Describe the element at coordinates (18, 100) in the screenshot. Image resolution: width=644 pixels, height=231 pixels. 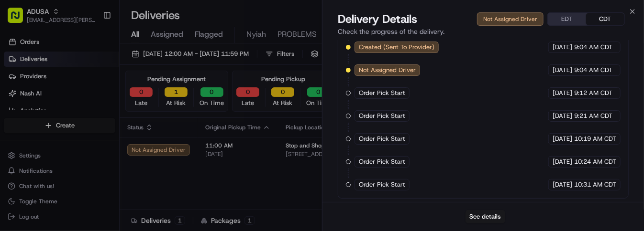
I see `img: 1736555255976-a54dd68f-1ca7-489b-9aae-adbdc363a1c4` at that location.